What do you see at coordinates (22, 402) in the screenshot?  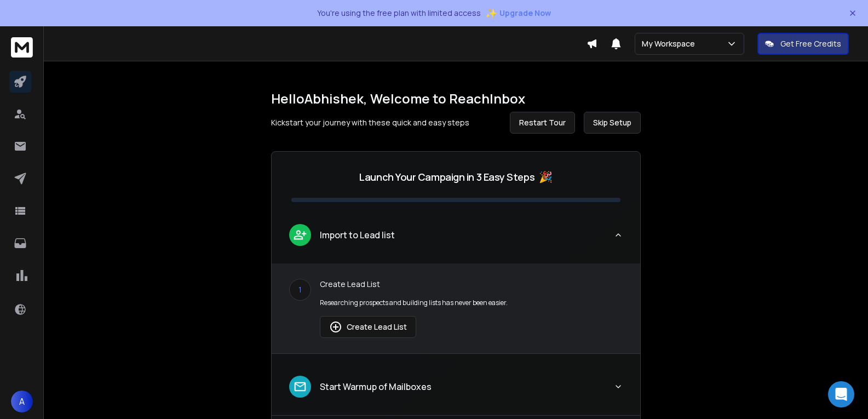 I see `button: A` at bounding box center [22, 402].